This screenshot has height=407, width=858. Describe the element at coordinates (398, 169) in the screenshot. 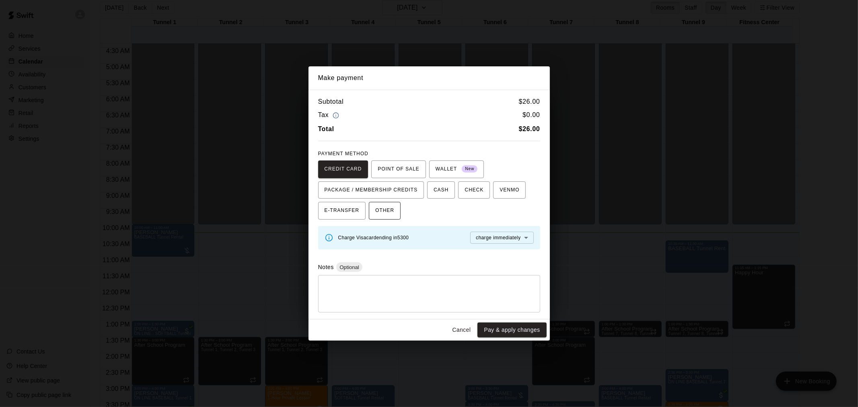

I see `button: POINT OF SALE` at that location.